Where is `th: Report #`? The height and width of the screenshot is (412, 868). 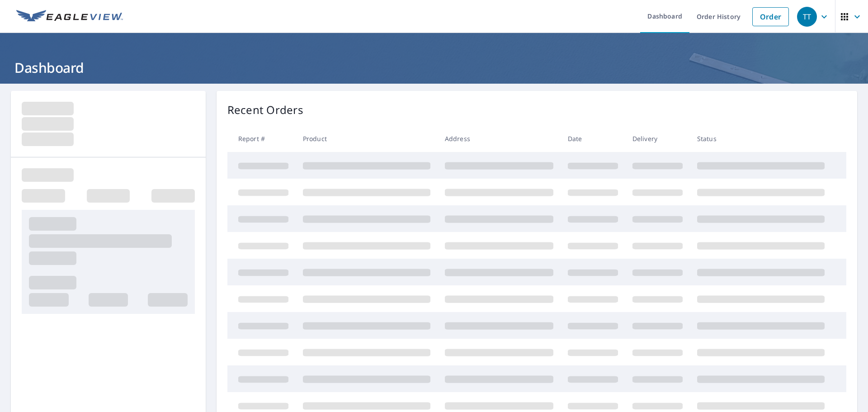
th: Report # is located at coordinates (261, 138).